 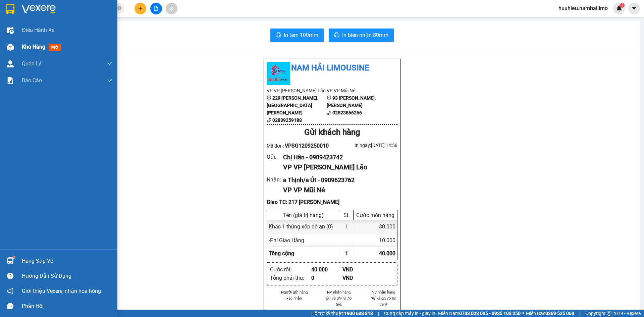 What do you see at coordinates (550, 313) in the screenshot?
I see `span: Miền Bắc` at bounding box center [550, 313].